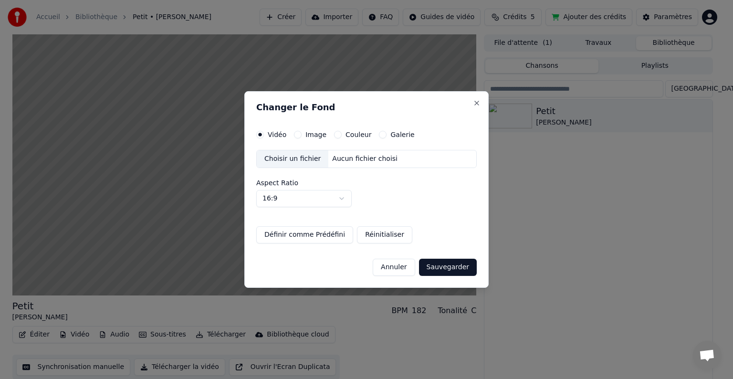 This screenshot has width=733, height=379. What do you see at coordinates (402, 135) in the screenshot?
I see `label: Galerie` at bounding box center [402, 135].